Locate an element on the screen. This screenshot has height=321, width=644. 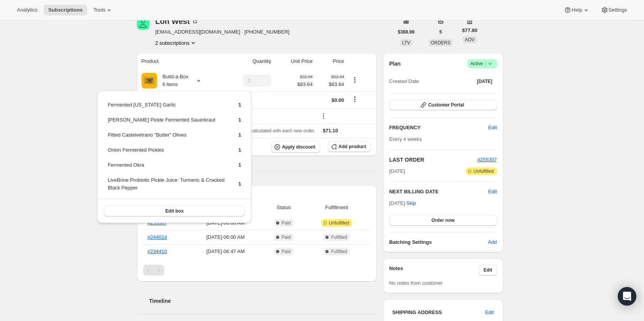
span: $388.98 is located at coordinates (406, 32).